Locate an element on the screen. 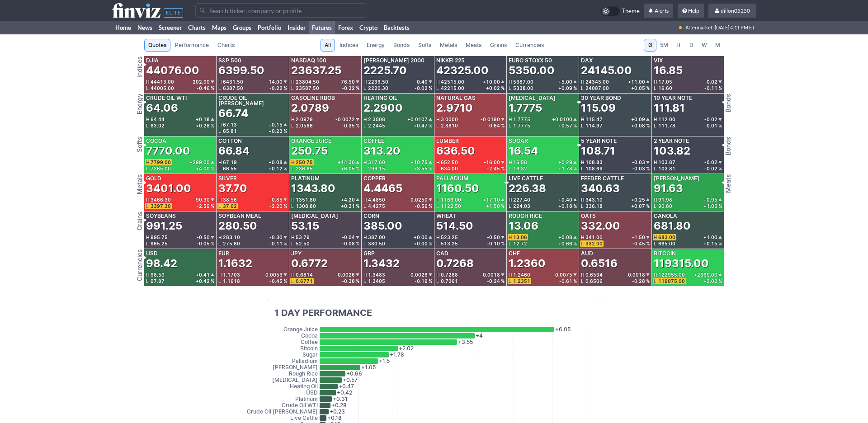 This screenshot has height=423, width=868. span: 44413.00 is located at coordinates (163, 82).